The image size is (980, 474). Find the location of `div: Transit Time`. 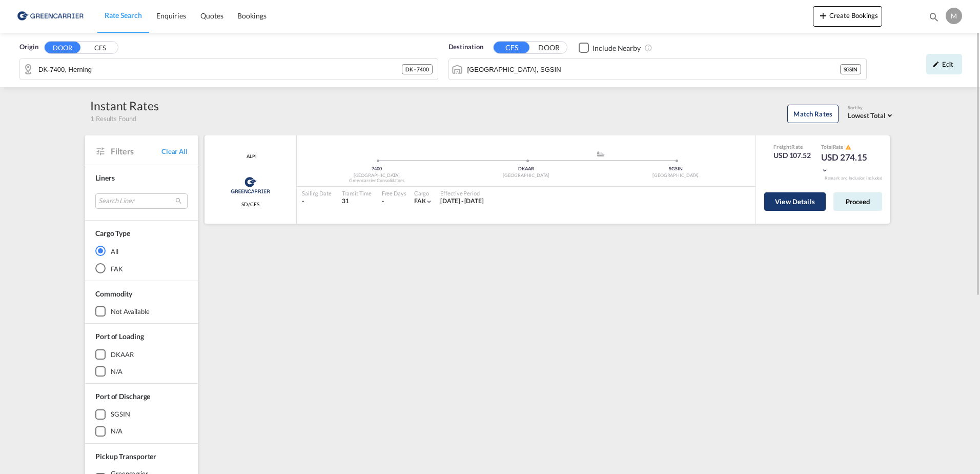

div: Transit Time is located at coordinates (357, 192).